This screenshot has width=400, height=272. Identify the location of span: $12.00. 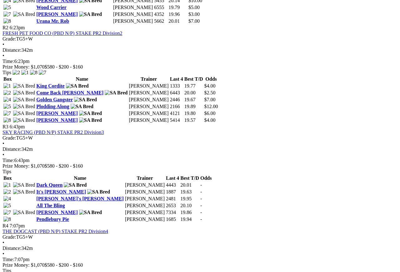
(211, 106).